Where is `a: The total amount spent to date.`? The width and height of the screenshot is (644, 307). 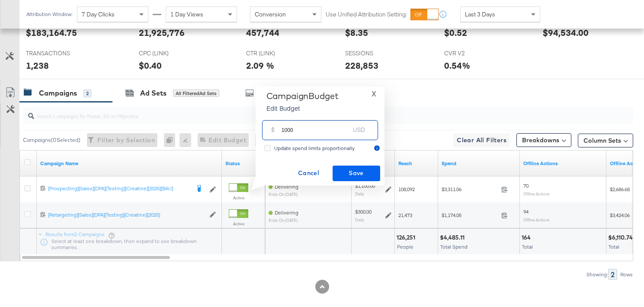 a: The total amount spent to date. is located at coordinates (479, 163).